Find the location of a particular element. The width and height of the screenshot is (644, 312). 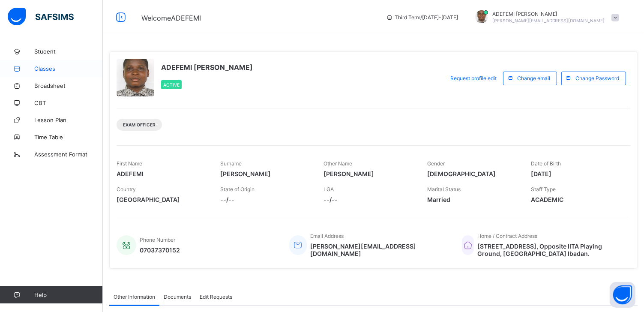

div: ADEFEMIAJAYI is located at coordinates (545, 17).